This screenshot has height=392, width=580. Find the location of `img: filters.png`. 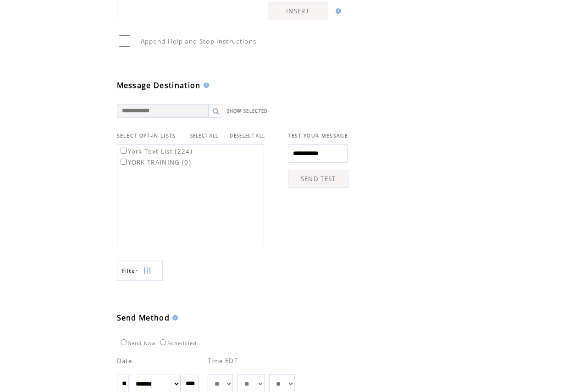

img: filters.png is located at coordinates (147, 271).